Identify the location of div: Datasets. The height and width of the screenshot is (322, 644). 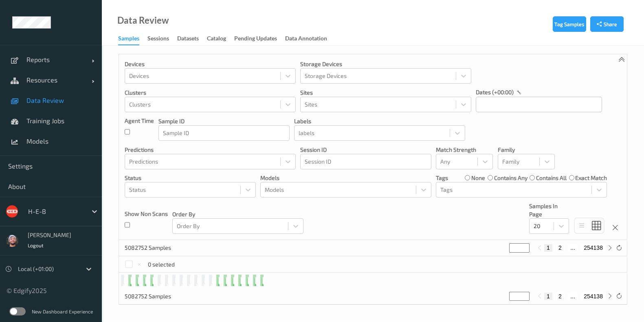
(187, 39).